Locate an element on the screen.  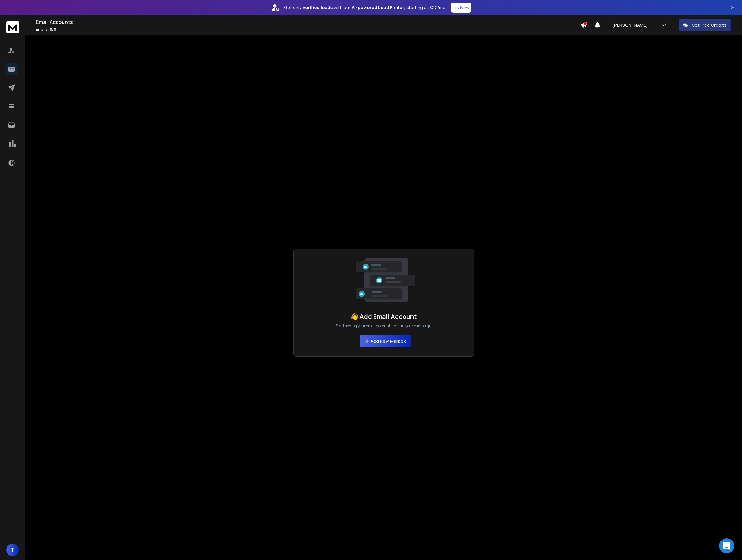
strong: verified leads is located at coordinates (318, 8).